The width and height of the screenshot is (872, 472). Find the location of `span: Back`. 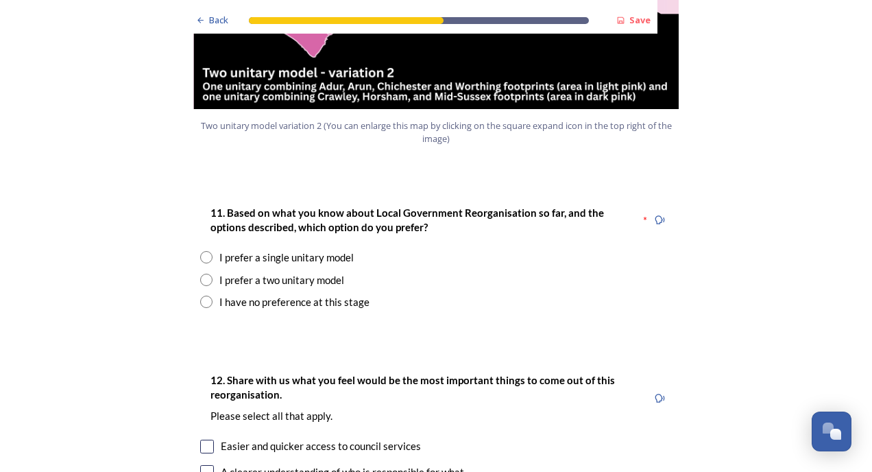

span: Back is located at coordinates (219, 20).